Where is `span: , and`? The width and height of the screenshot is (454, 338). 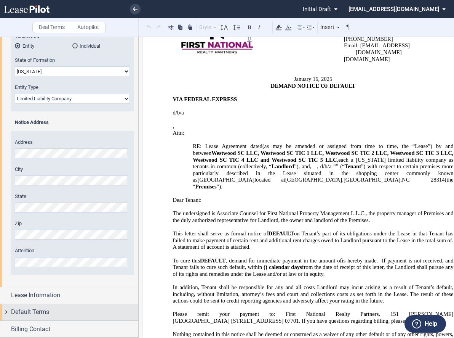 span: , and is located at coordinates (305, 166).